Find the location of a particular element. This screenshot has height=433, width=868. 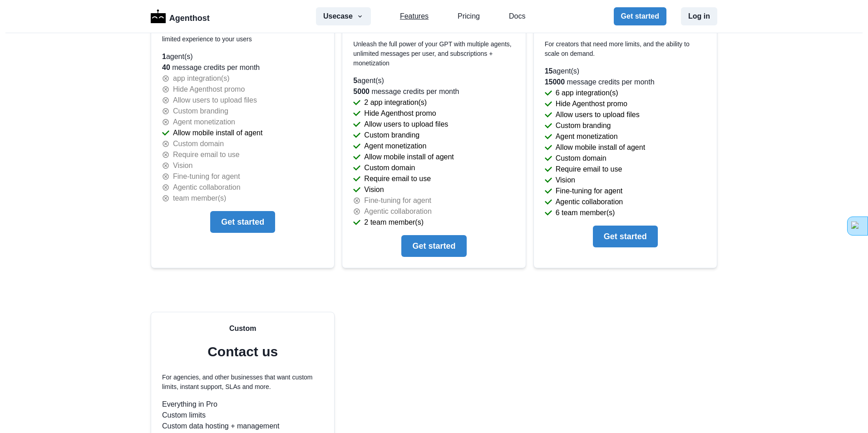

a: Features is located at coordinates (414, 16).